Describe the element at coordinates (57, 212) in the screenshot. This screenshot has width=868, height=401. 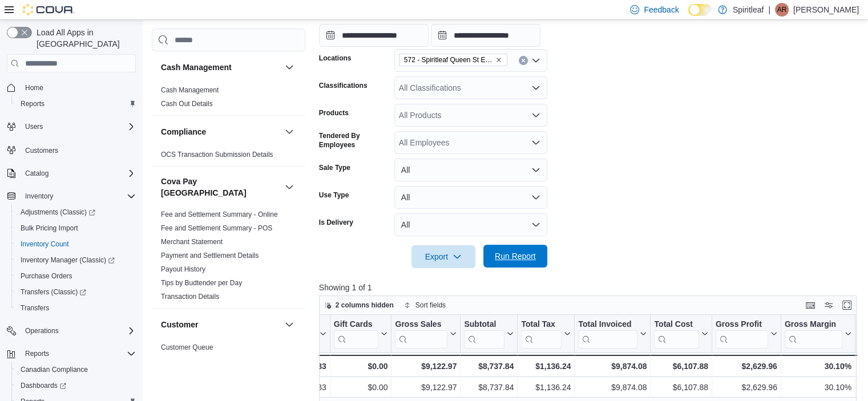
I see `span: Adjustments (Classic)` at that location.